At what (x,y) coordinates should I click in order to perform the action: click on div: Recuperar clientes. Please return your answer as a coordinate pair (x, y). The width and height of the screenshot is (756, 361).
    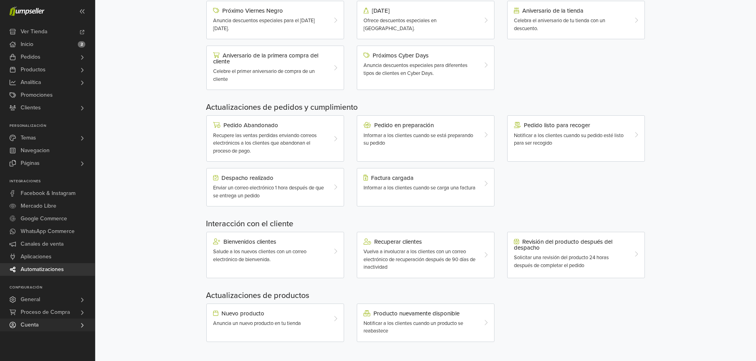
    Looking at the image, I should click on (420, 242).